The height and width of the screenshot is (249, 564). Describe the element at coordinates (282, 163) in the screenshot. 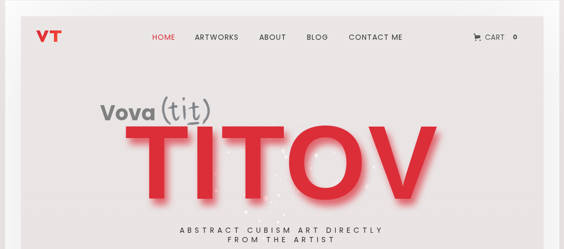

I see `h1: TITOV` at that location.